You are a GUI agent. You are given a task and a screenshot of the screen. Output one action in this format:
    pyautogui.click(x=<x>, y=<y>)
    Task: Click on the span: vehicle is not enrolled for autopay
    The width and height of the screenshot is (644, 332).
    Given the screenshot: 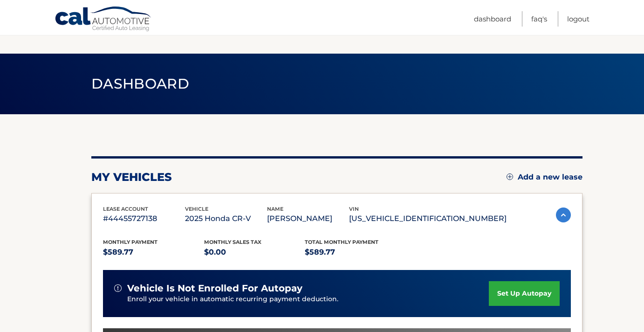 What is the action you would take?
    pyautogui.click(x=215, y=288)
    